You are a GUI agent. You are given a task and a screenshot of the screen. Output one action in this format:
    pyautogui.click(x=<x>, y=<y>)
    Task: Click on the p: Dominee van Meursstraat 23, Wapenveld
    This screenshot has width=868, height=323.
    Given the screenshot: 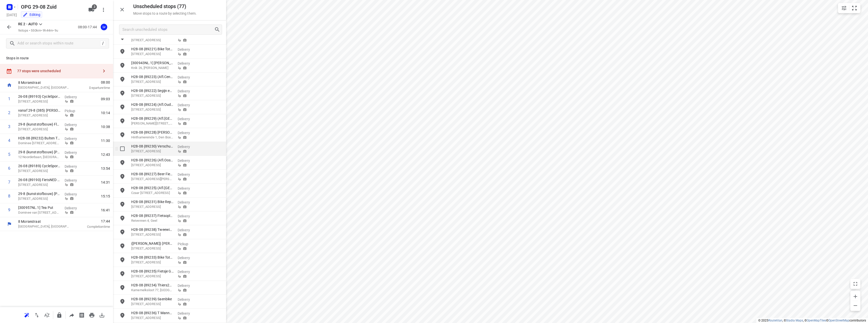 What is the action you would take?
    pyautogui.click(x=39, y=212)
    